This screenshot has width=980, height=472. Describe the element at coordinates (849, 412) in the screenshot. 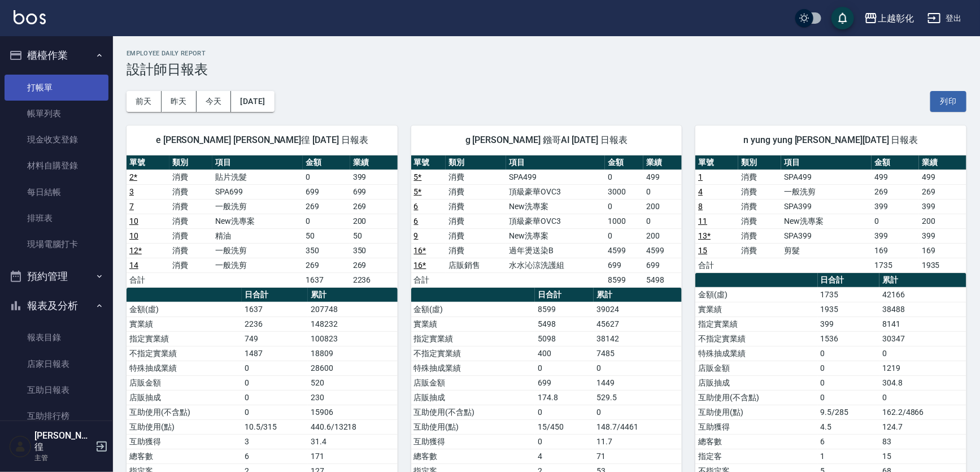

I see `td: 9.5/285` at that location.